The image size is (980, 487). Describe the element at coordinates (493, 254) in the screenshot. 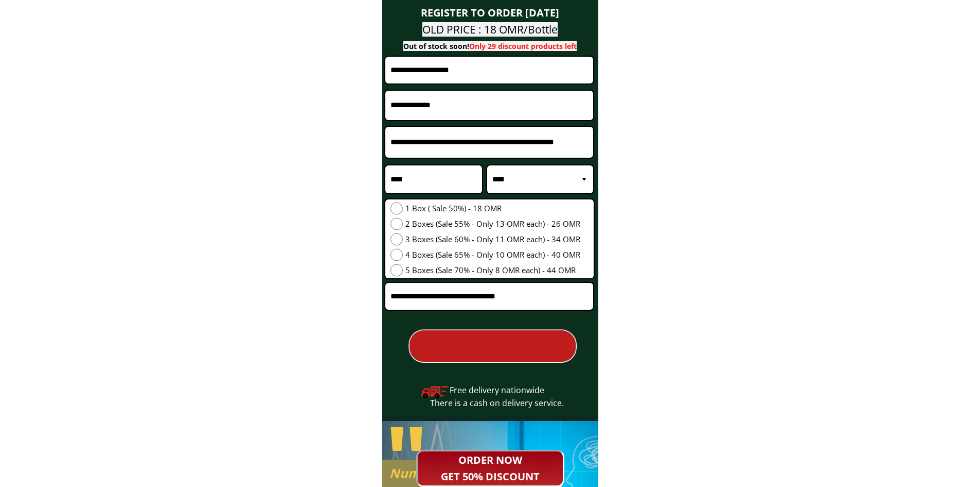

I see `span: 4 Boxes (Sale 65% - Only 10 OMR each) - 40 OMR` at that location.